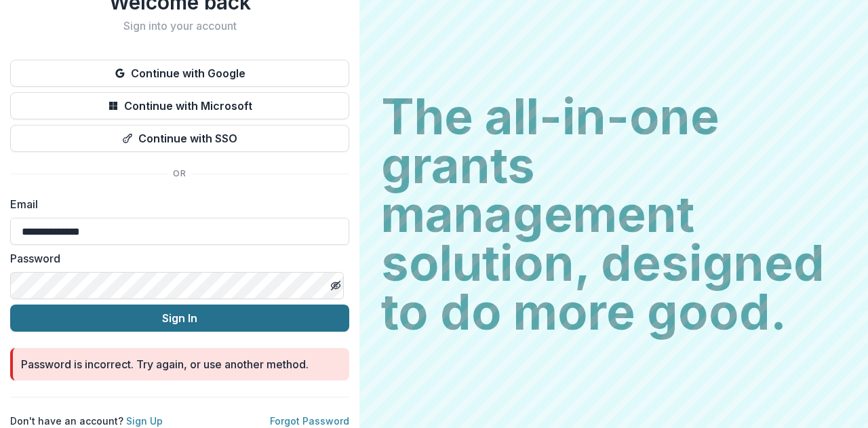 This screenshot has height=428, width=868. Describe the element at coordinates (180, 26) in the screenshot. I see `h2: Sign into your account` at that location.